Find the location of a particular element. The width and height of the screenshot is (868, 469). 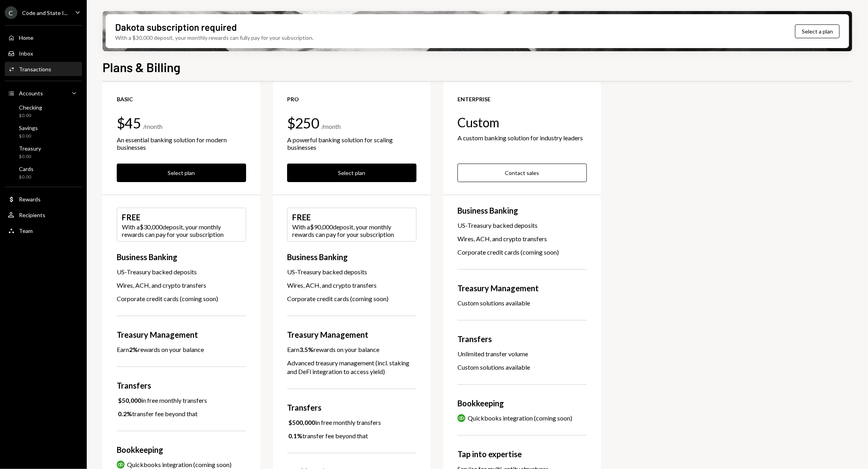

div: C is located at coordinates (11, 13).